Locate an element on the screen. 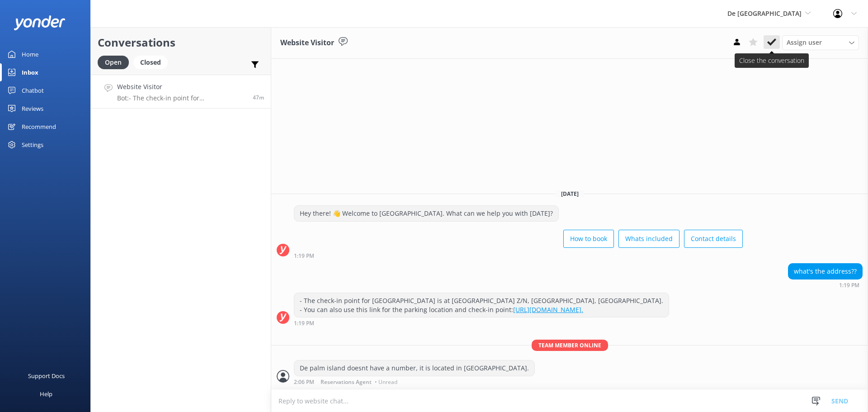 This screenshot has width=868, height=412. span: Reservations Agent is located at coordinates (346, 383).